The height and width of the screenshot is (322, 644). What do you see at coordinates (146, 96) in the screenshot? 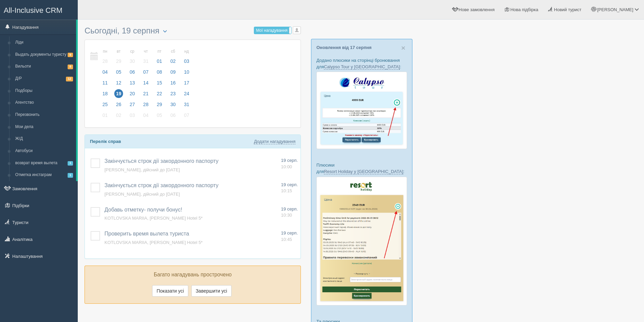
I see `a: 21` at bounding box center [146, 96].